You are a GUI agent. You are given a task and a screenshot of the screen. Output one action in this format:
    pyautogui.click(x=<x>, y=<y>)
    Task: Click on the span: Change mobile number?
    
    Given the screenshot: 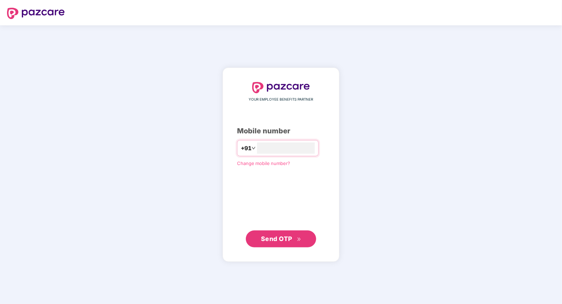 What is the action you would take?
    pyautogui.click(x=263, y=163)
    